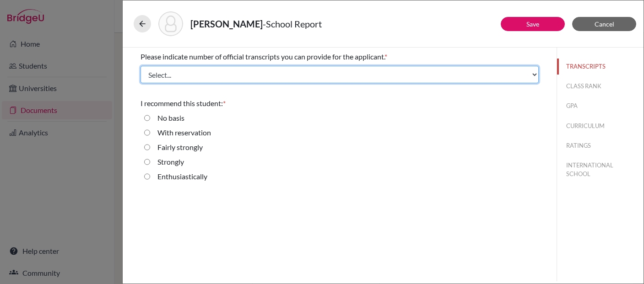 This screenshot has width=644, height=284. I want to click on span: I recommend this student:, so click(182, 103).